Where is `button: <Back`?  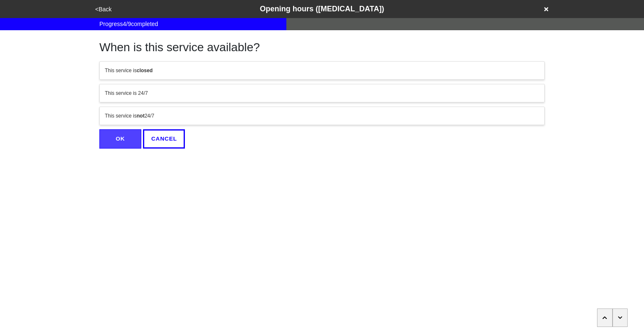 button: <Back is located at coordinates (103, 9).